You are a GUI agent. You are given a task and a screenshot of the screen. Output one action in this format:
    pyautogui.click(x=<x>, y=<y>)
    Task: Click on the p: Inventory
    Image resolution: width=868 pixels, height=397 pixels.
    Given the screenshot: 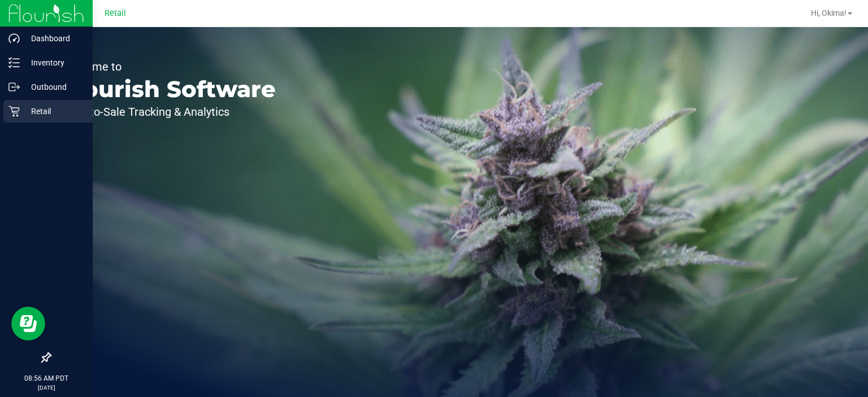 What is the action you would take?
    pyautogui.click(x=53, y=63)
    